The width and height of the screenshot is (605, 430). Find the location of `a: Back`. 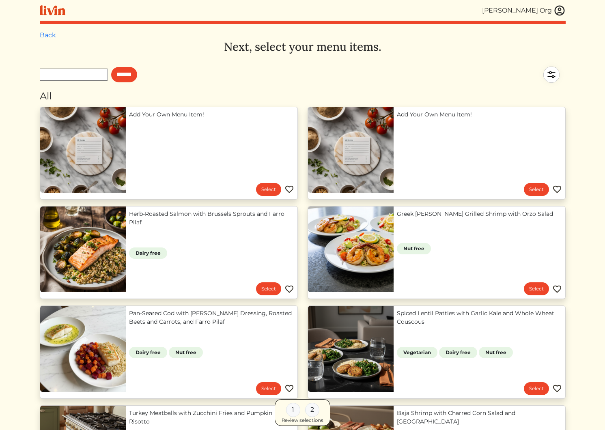

a: Back is located at coordinates (48, 35).